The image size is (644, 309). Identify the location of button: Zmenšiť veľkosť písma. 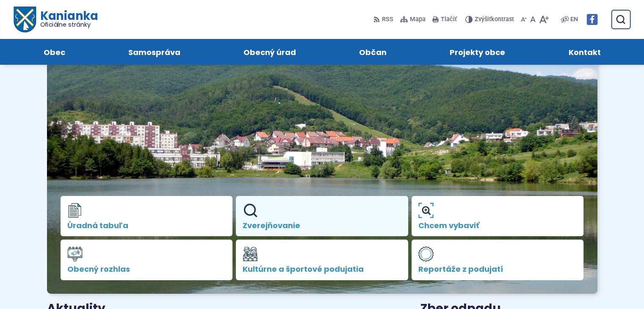
(524, 19).